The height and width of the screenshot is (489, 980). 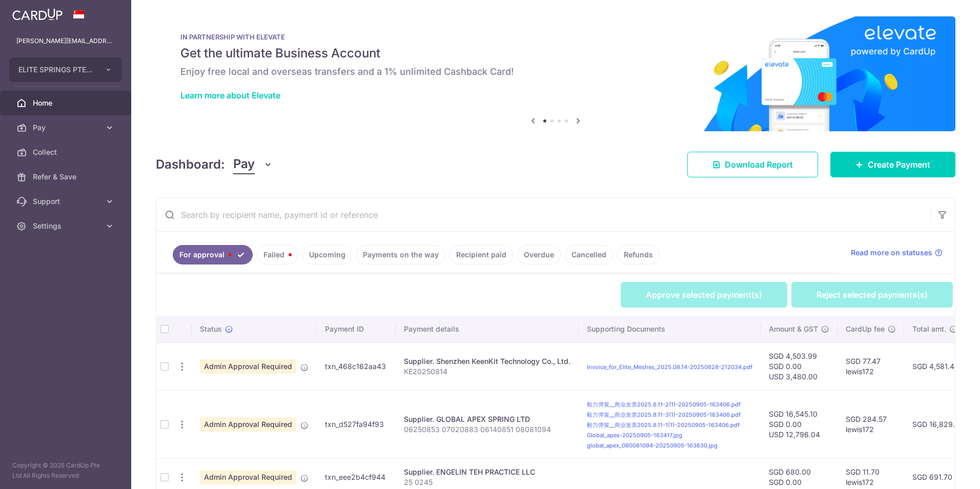 What do you see at coordinates (556, 74) in the screenshot?
I see `img: Renovation banner` at bounding box center [556, 74].